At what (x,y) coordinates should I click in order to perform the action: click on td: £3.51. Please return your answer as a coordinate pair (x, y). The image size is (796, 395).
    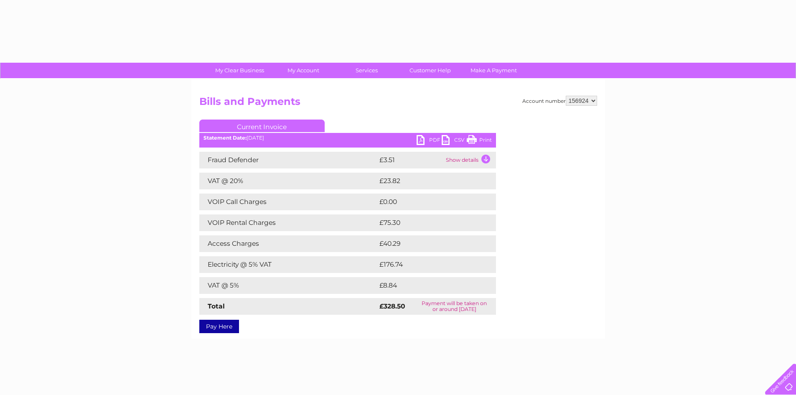
    Looking at the image, I should click on (410, 160).